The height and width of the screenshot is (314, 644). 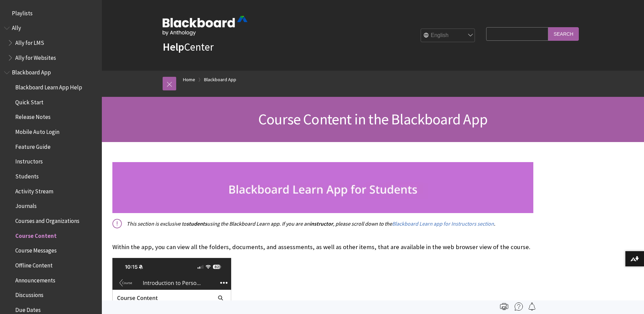 I want to click on span: Journals, so click(x=26, y=205).